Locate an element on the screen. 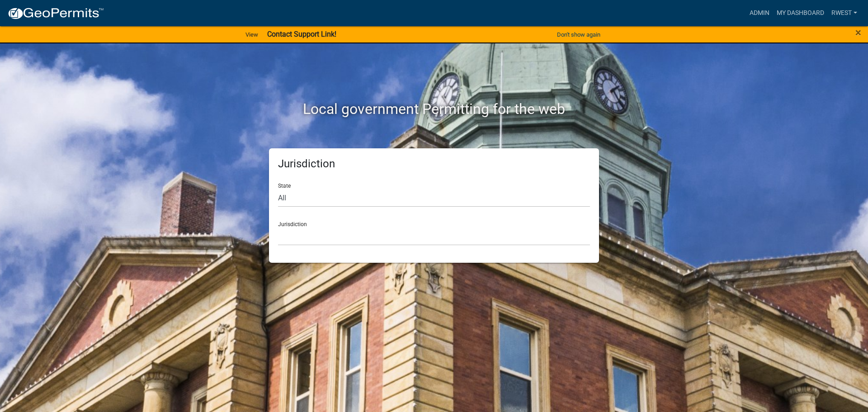 This screenshot has height=412, width=868. h2: Local government Permitting for the web is located at coordinates (434, 109).